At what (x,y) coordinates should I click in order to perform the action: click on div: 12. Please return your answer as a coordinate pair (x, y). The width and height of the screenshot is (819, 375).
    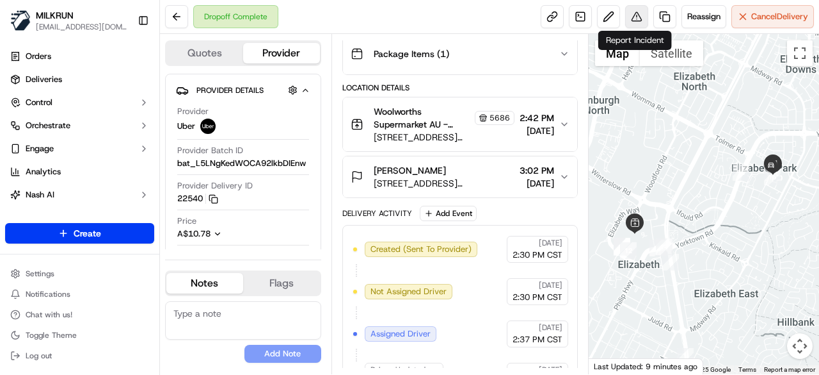
    Looking at the image, I should click on (629, 250).